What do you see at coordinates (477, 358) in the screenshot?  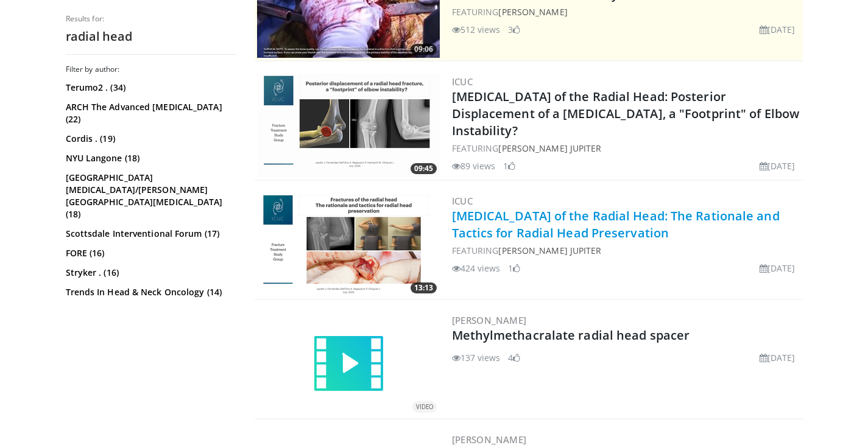 I see `li: 137 views` at bounding box center [477, 358].